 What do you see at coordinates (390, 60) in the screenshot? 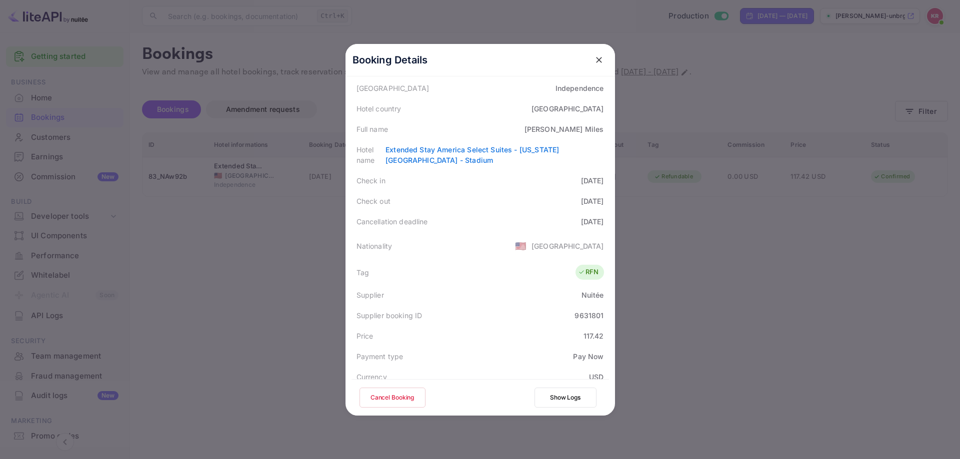
I see `p: Booking Details` at bounding box center [390, 60].